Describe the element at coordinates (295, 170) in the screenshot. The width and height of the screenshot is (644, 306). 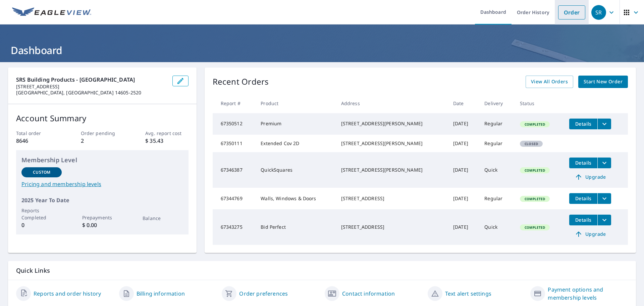
I see `td: QuickSquares` at that location.